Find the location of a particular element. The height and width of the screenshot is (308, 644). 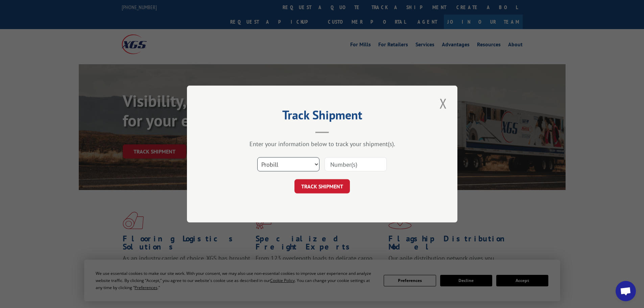

button: TRACK SHIPMENT is located at coordinates (322, 186).